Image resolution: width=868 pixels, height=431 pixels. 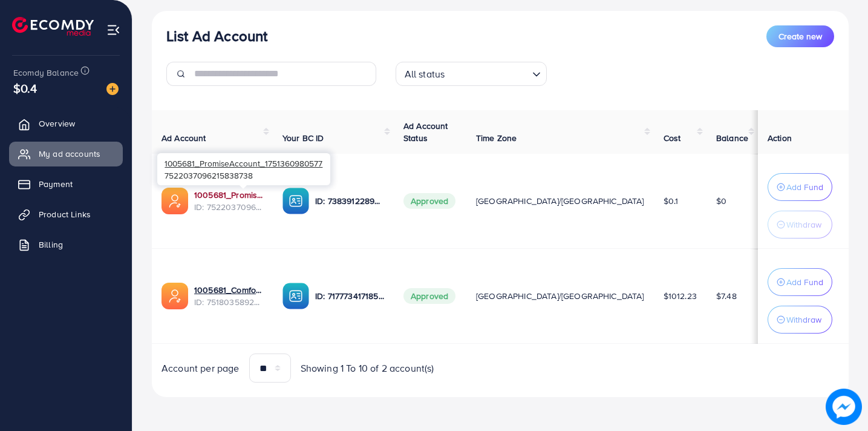 I want to click on span: ID: 7518035892502691857, so click(x=229, y=302).